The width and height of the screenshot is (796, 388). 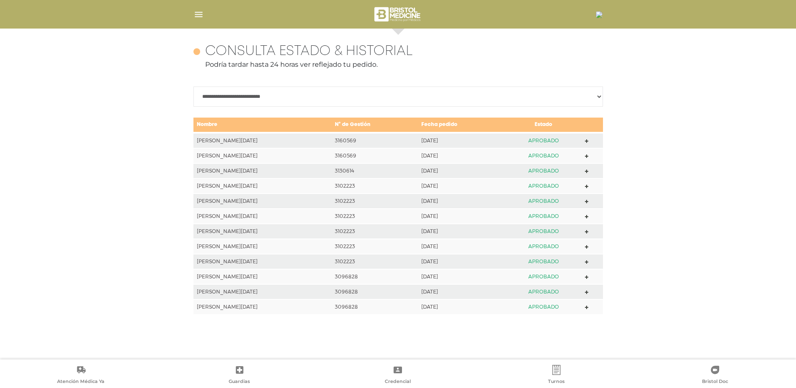 What do you see at coordinates (398, 375) in the screenshot?
I see `a: Credencial` at bounding box center [398, 375].